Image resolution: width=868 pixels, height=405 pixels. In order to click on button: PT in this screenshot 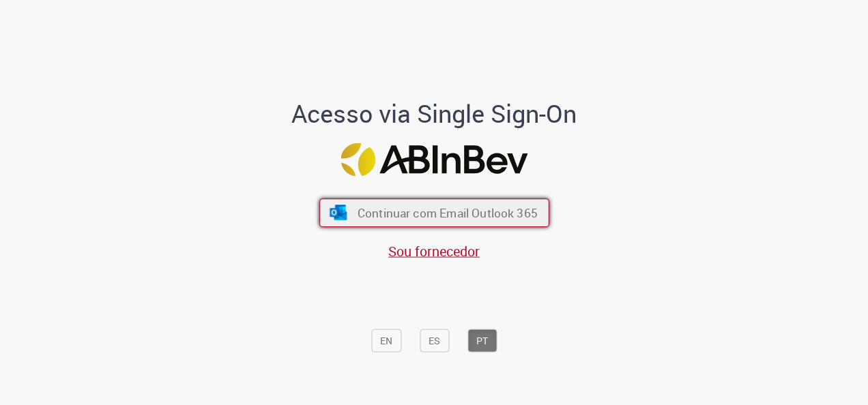, I will do `click(482, 340)`.